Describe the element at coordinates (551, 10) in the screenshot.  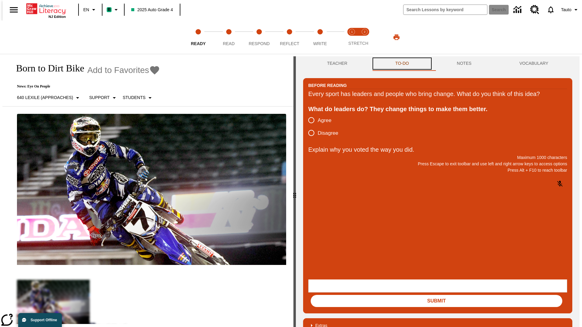
I see `a: Notifications` at that location.